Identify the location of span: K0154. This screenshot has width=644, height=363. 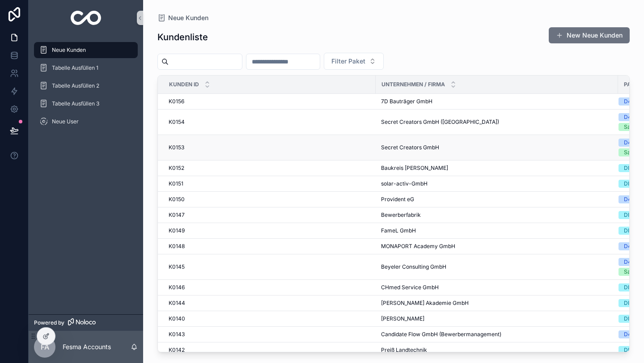
(177, 122).